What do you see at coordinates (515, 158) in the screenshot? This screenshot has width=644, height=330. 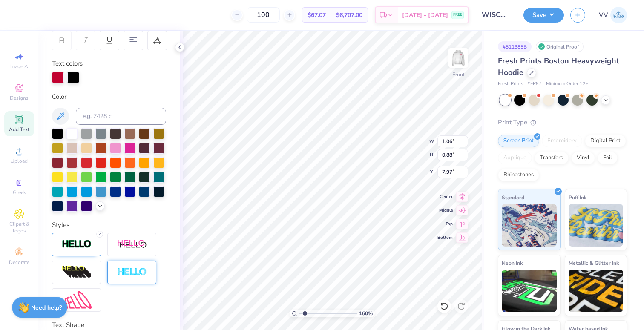 I see `div: Applique` at bounding box center [515, 158].